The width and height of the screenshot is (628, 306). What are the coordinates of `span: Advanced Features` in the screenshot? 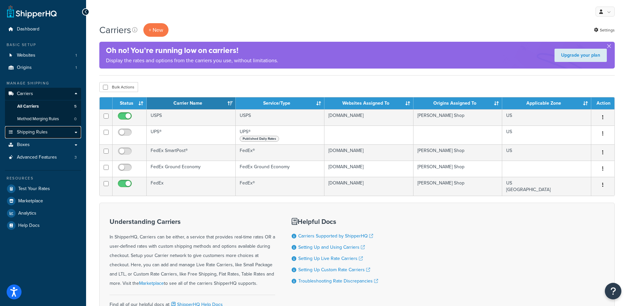 It's located at (37, 157).